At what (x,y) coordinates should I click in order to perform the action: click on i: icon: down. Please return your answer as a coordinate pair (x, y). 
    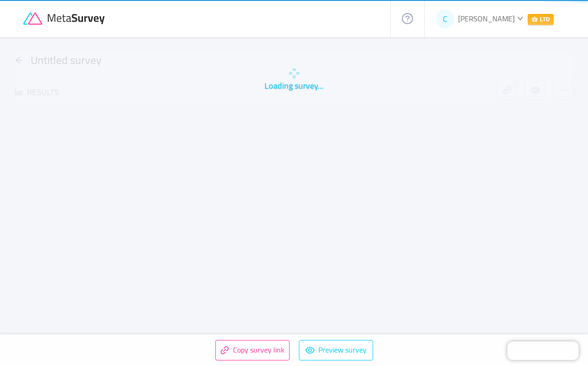
    Looking at the image, I should click on (520, 18).